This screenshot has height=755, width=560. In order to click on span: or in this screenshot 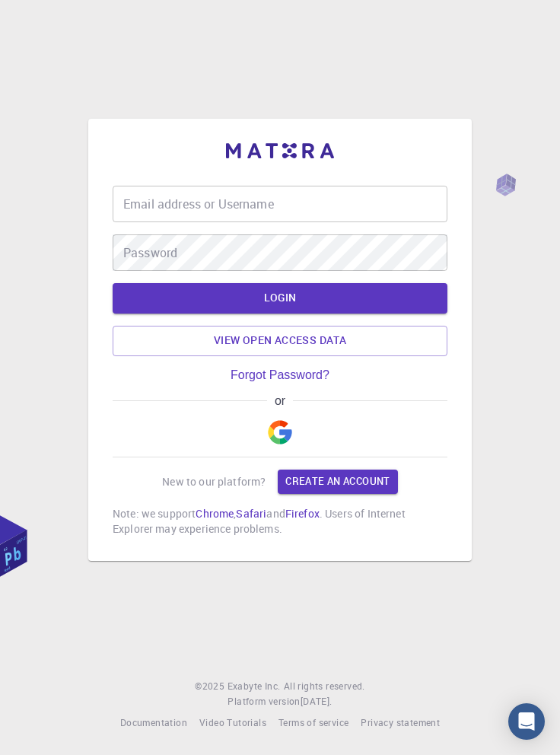, I will do `click(280, 402)`.